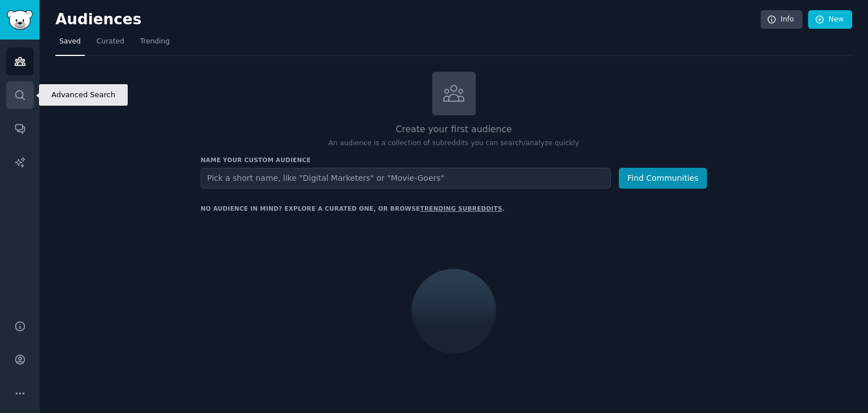  I want to click on a: trending subreddits, so click(461, 208).